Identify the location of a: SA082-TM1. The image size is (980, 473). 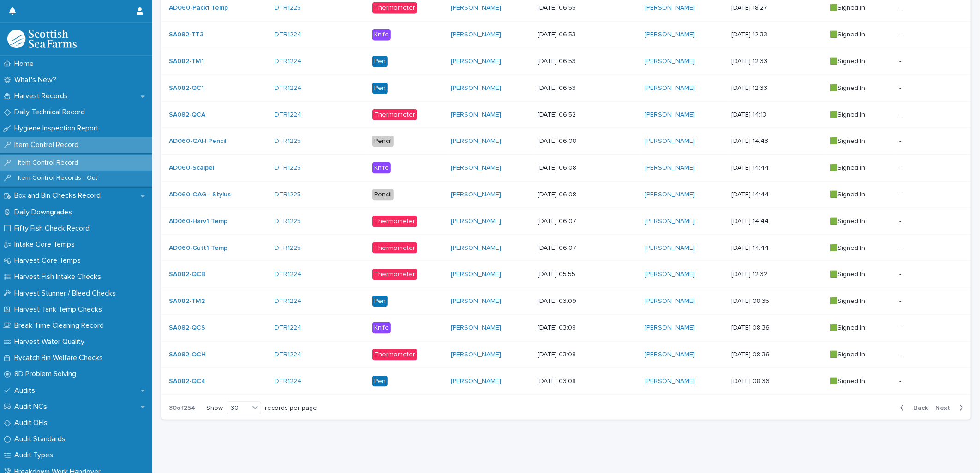
(186, 61).